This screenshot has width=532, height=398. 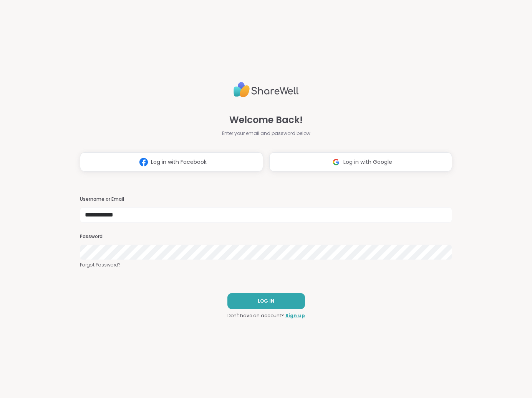 What do you see at coordinates (266, 199) in the screenshot?
I see `h3: Username or Email` at bounding box center [266, 199].